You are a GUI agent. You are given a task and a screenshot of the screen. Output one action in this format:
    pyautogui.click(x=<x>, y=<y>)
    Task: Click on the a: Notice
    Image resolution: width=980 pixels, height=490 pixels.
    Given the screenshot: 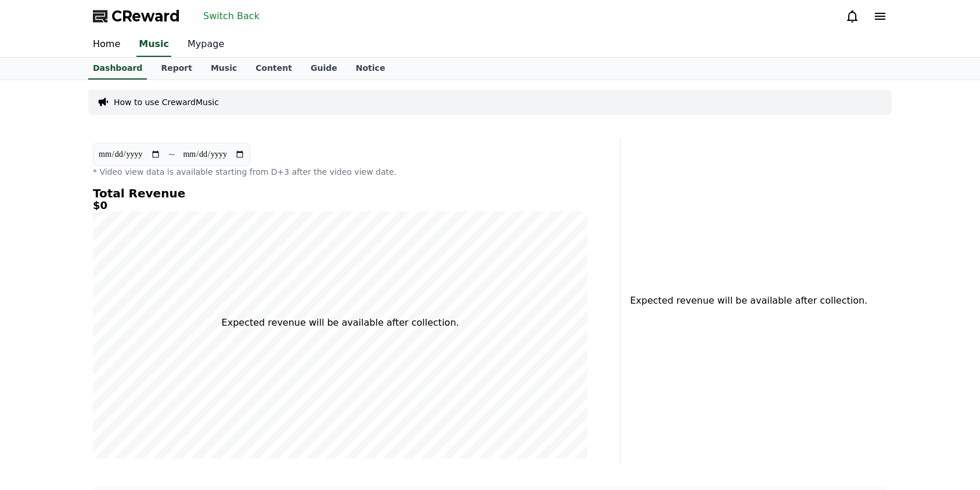 What is the action you would take?
    pyautogui.click(x=370, y=68)
    